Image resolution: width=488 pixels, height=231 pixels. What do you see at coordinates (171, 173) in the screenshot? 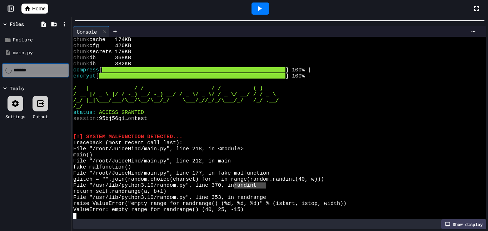
I see `span: File "/root/JuiceMind/main.py", line 177, in fake_malfunction` at bounding box center [171, 173].